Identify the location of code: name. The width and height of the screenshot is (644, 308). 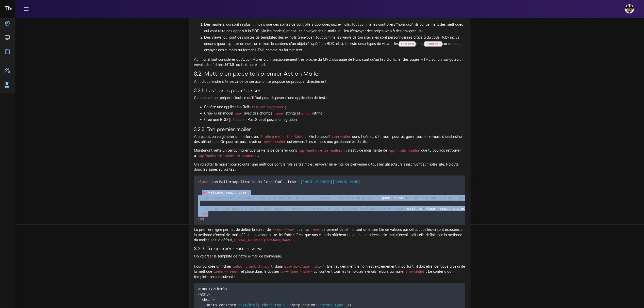
(278, 113).